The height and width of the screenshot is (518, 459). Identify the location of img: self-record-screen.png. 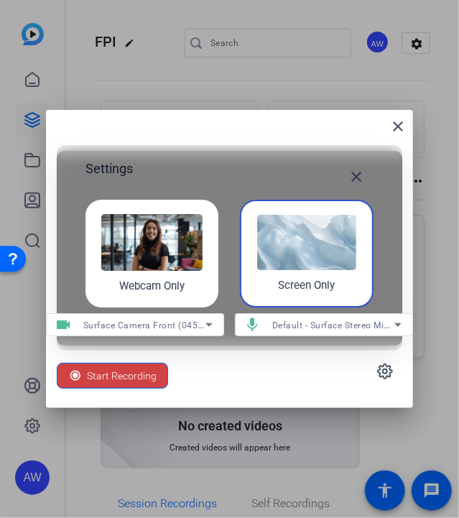
(307, 242).